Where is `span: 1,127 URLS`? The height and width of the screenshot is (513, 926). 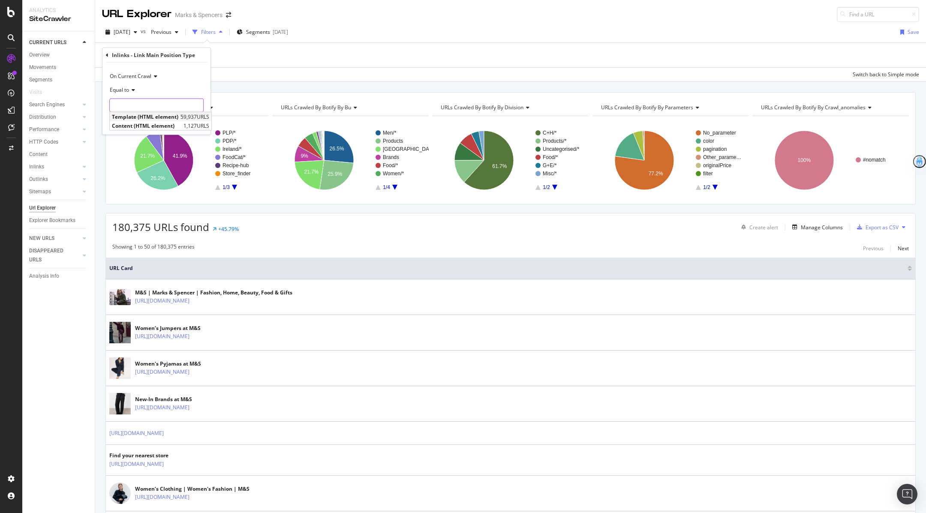 span: 1,127 URLS is located at coordinates (196, 126).